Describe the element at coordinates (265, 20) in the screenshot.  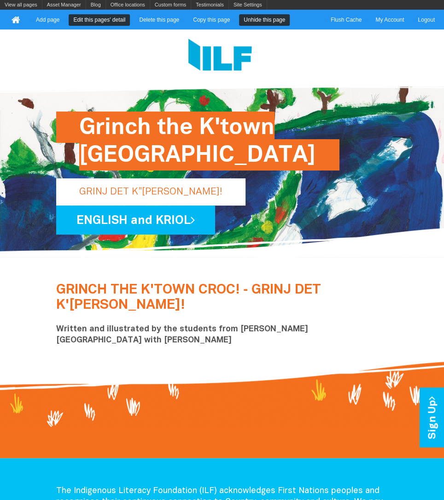
I see `a: Unhide this page` at that location.